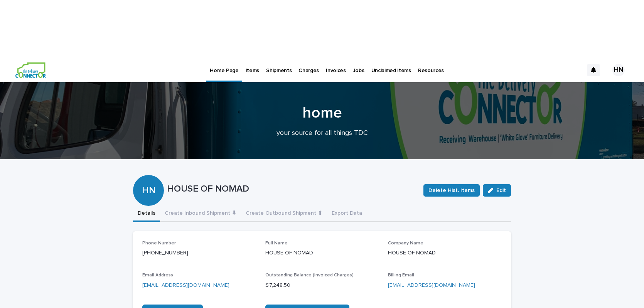 Image resolution: width=644 pixels, height=308 pixels. What do you see at coordinates (358, 70) in the screenshot?
I see `a: Jobs` at bounding box center [358, 70].